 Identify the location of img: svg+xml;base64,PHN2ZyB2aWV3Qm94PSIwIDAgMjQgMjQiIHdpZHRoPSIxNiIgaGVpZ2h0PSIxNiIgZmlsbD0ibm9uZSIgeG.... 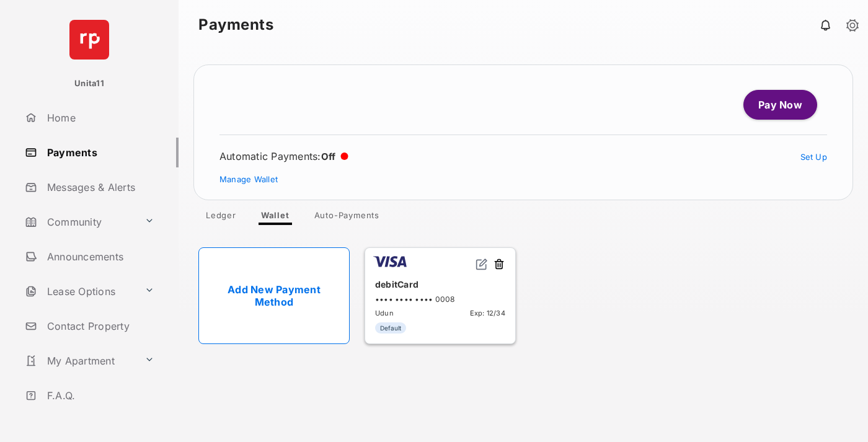
(482, 264).